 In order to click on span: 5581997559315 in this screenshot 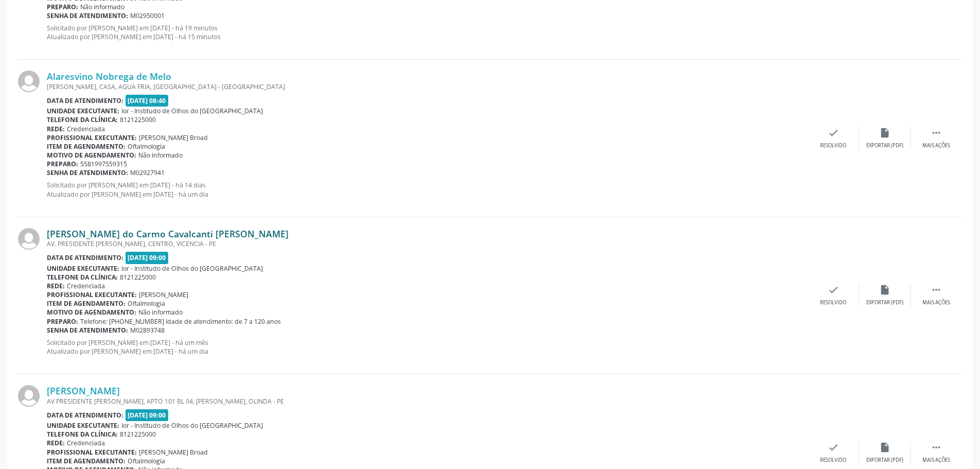, I will do `click(103, 163)`.